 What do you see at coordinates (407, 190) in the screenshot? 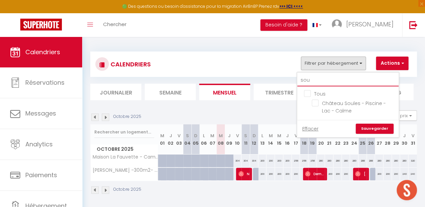
I see `div: Open chat` at bounding box center [407, 190].